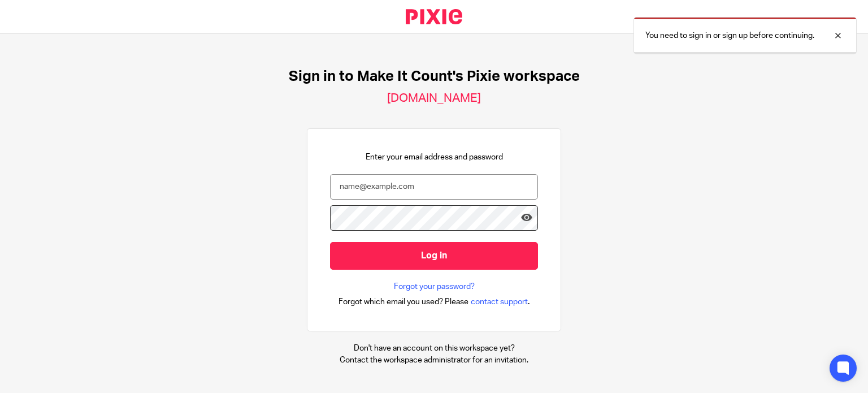  What do you see at coordinates (499, 302) in the screenshot?
I see `span: contact support` at bounding box center [499, 302].